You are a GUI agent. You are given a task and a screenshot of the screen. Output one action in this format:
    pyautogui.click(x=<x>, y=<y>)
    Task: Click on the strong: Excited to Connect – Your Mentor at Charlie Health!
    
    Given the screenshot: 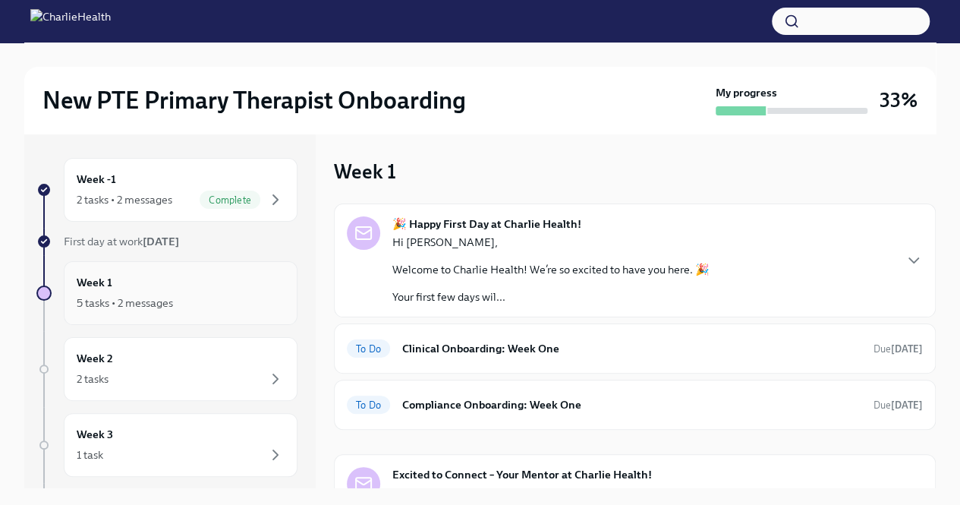 What is the action you would take?
    pyautogui.click(x=522, y=474)
    